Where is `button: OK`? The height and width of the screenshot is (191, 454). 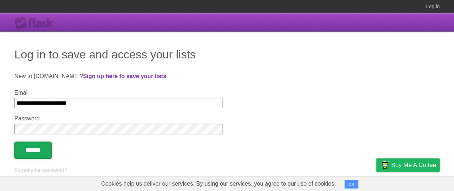
button: OK is located at coordinates (351, 184).